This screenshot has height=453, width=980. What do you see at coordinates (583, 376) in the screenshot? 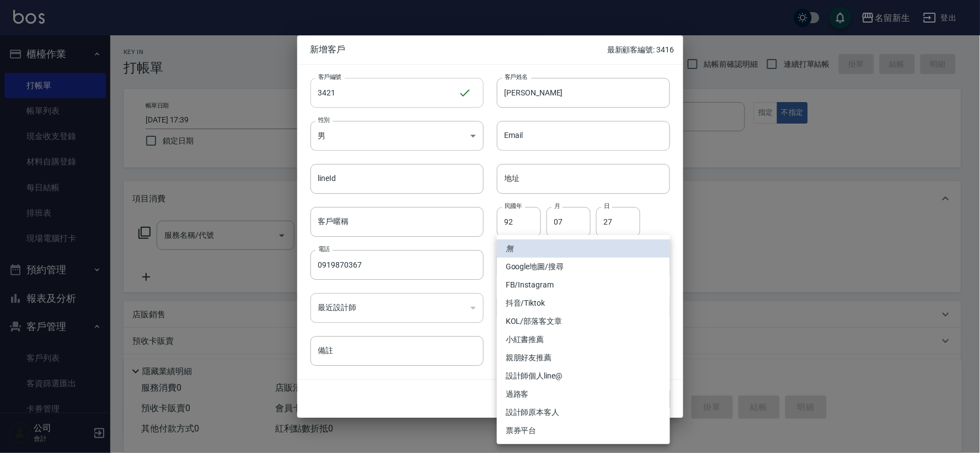
I see `li: 設計師個人line@` at bounding box center [583, 376].